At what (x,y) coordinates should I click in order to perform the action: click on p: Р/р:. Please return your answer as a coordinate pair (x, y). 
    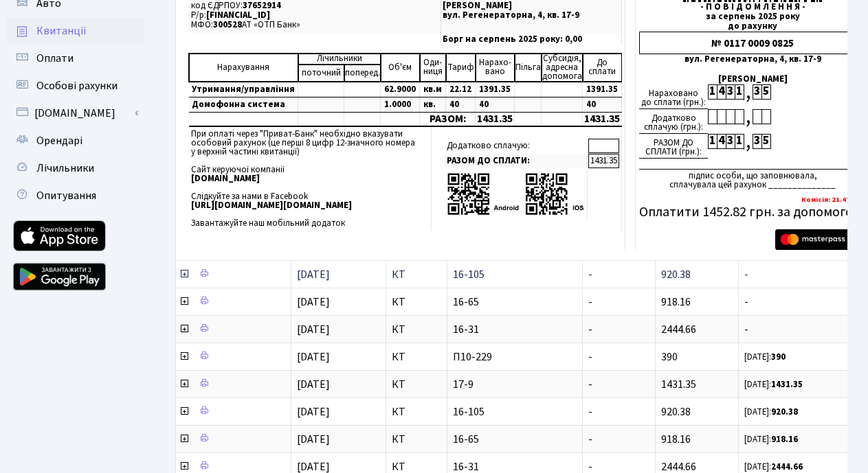
    Looking at the image, I should click on (314, 15).